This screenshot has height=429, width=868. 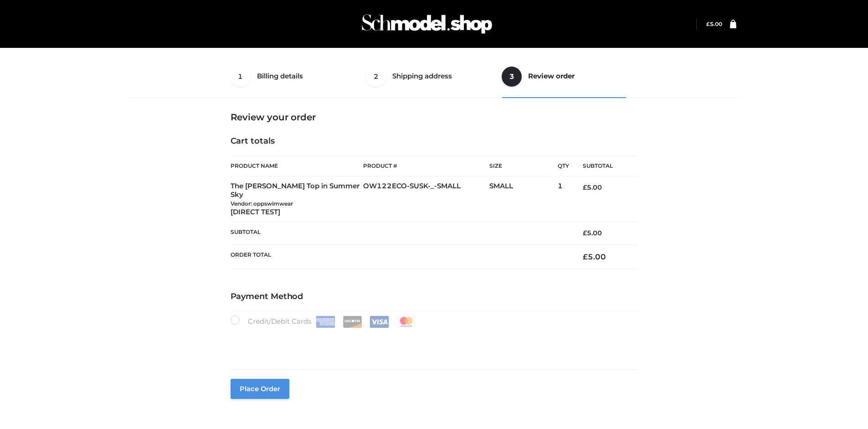 I want to click on label: Credit/Debit Cards, so click(x=324, y=321).